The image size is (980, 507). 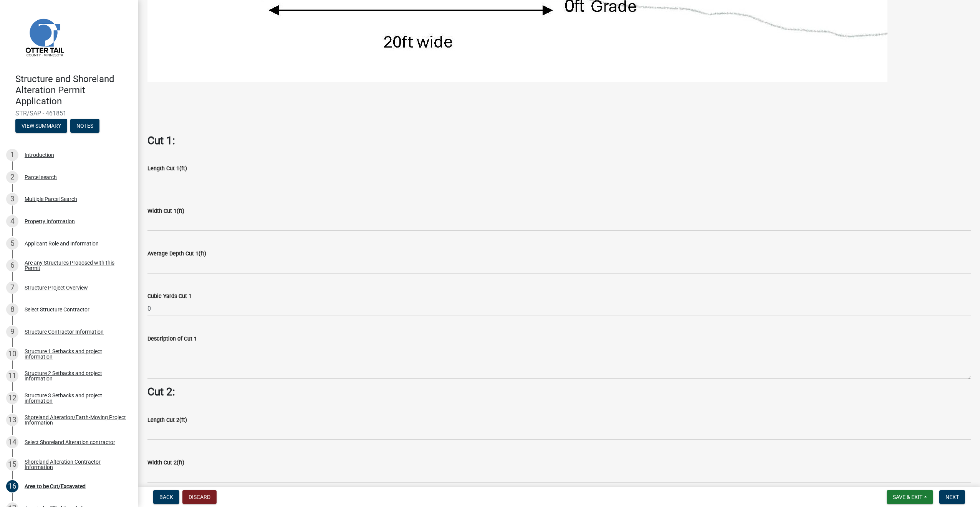 What do you see at coordinates (12, 310) in the screenshot?
I see `div: 8` at bounding box center [12, 310].